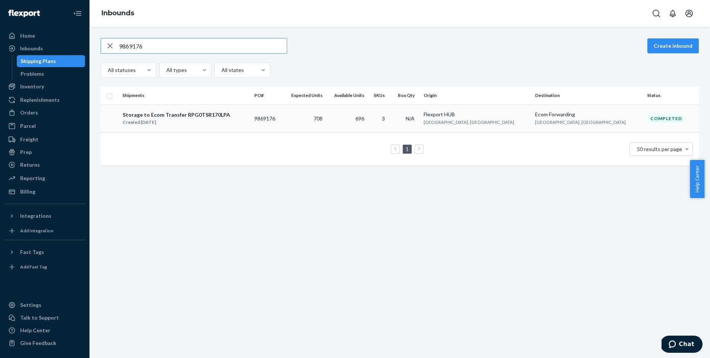 This screenshot has width=710, height=358. What do you see at coordinates (45, 178) in the screenshot?
I see `a: Reporting` at bounding box center [45, 178].